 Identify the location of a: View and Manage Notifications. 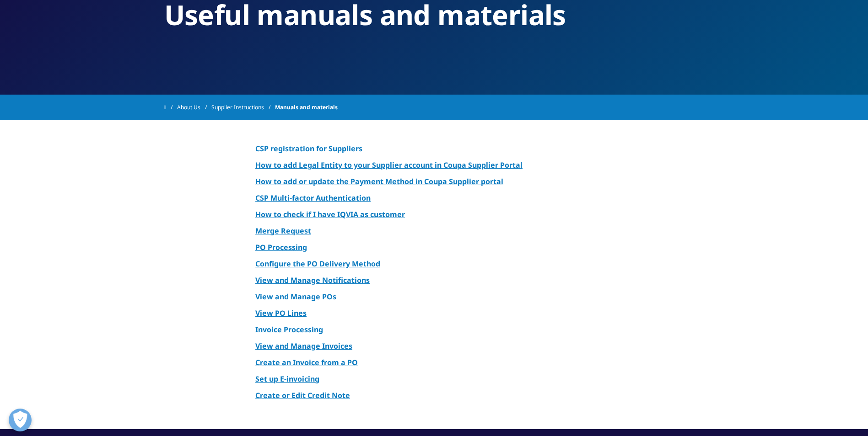
(313, 280).